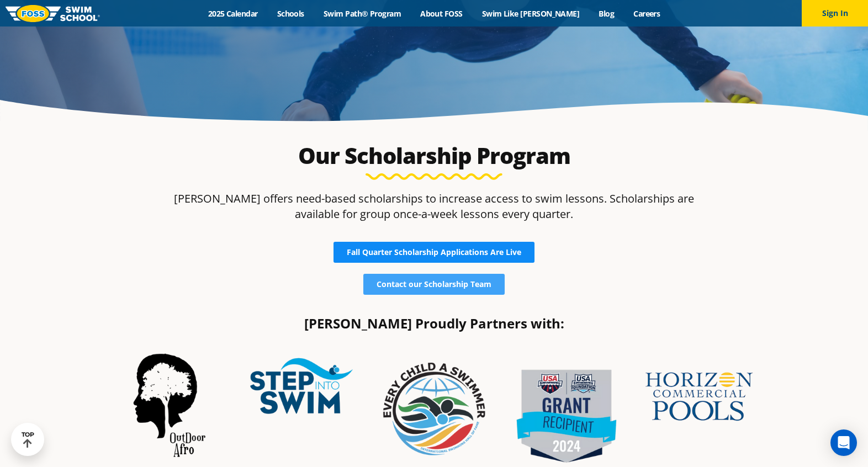  What do you see at coordinates (843, 442) in the screenshot?
I see `div: Open Intercom Messenger` at bounding box center [843, 442].